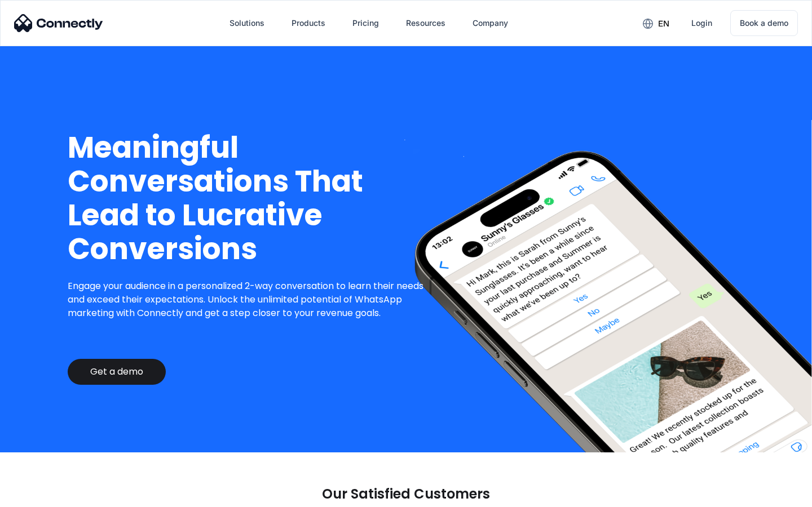 This screenshot has height=507, width=812. I want to click on img: Connectly Logo, so click(59, 23).